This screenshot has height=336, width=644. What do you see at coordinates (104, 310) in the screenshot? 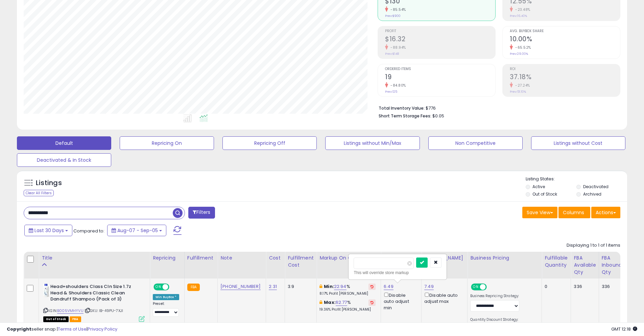
I see `span: | SKU: IB-49PU-7XJI` at bounding box center [104, 310].